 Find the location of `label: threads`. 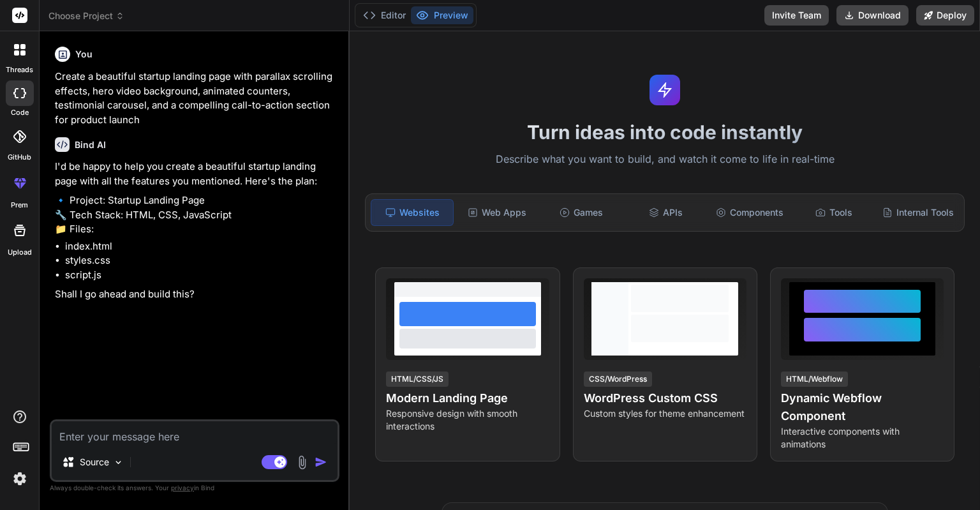

label: threads is located at coordinates (19, 69).